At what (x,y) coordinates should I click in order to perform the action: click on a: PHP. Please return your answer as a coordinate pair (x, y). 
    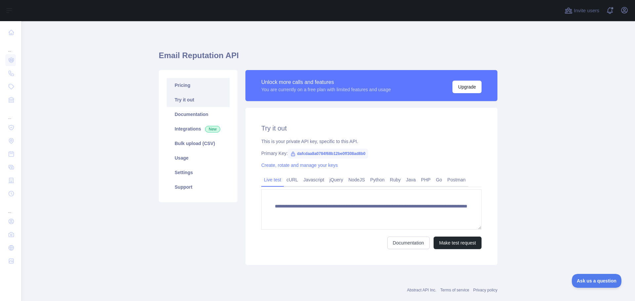
    Looking at the image, I should click on (425, 180).